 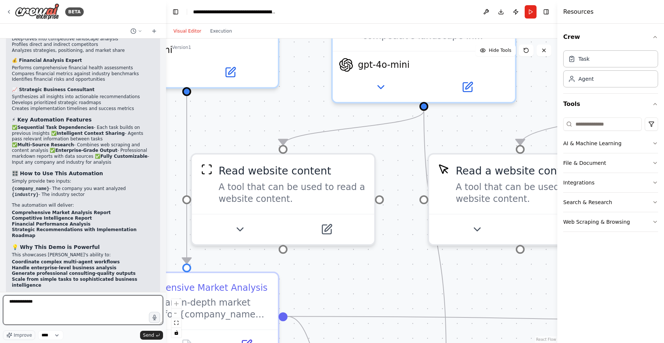 What do you see at coordinates (61, 213) in the screenshot?
I see `strong: Comprehensive Market Analysis Report` at bounding box center [61, 213].